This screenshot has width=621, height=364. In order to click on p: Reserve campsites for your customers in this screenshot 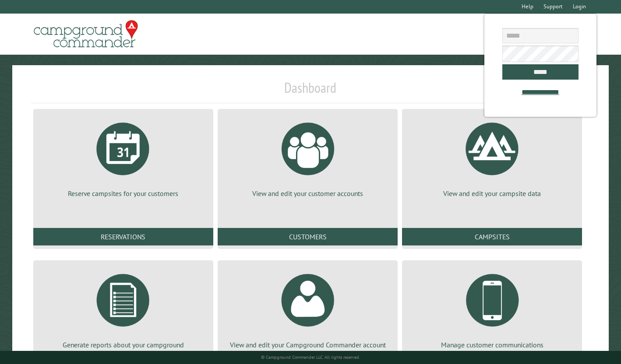, I will do `click(123, 193)`.